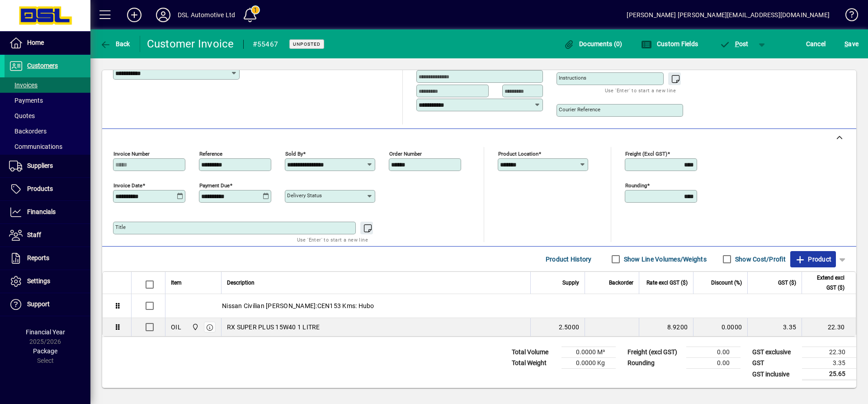 Image resolution: width=868 pixels, height=404 pixels. I want to click on span: P, so click(737, 44).